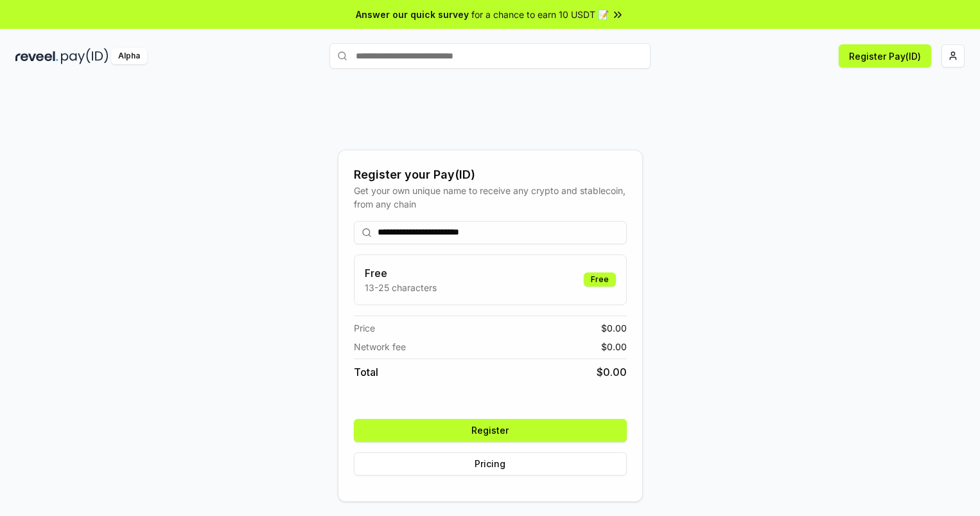 The image size is (980, 516). Describe the element at coordinates (885, 56) in the screenshot. I see `button: Register Pay(ID)` at that location.